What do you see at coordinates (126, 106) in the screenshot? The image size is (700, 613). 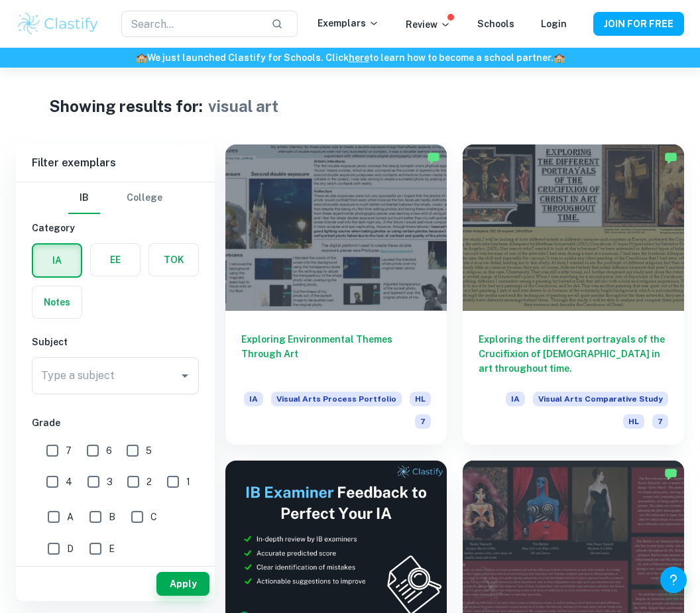 I see `h1: Showing results for:` at bounding box center [126, 106].